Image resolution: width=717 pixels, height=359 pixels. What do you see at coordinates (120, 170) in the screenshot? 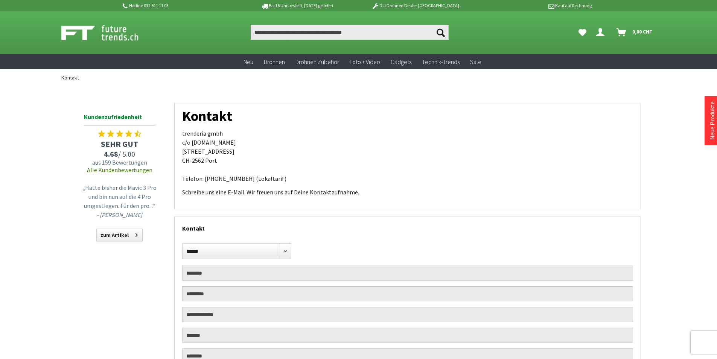
I see `a: Alle Kundenbewertungen` at bounding box center [120, 170].